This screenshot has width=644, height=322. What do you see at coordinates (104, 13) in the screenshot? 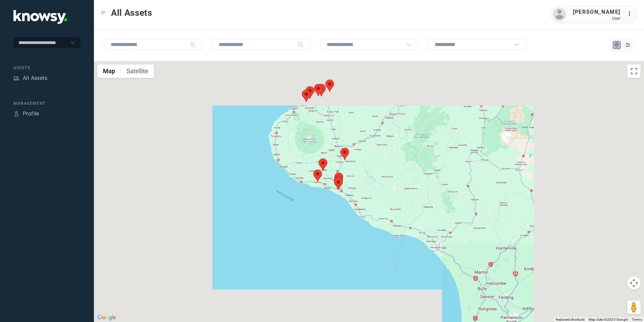
I see `div: Toggle Menu` at bounding box center [104, 13].